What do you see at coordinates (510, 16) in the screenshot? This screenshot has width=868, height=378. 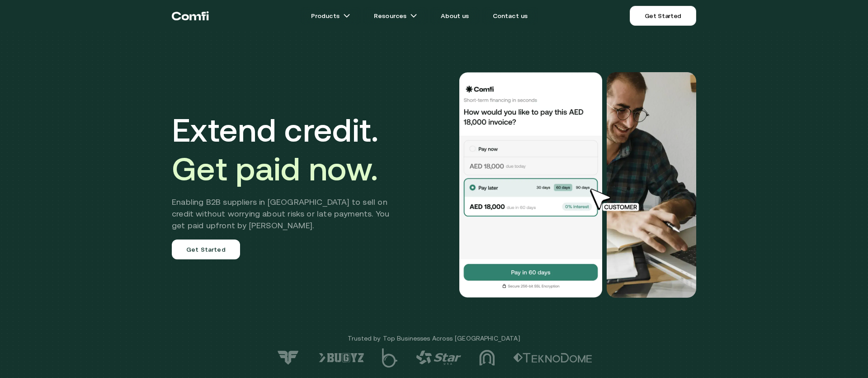 I see `a: Contact us` at bounding box center [510, 16].